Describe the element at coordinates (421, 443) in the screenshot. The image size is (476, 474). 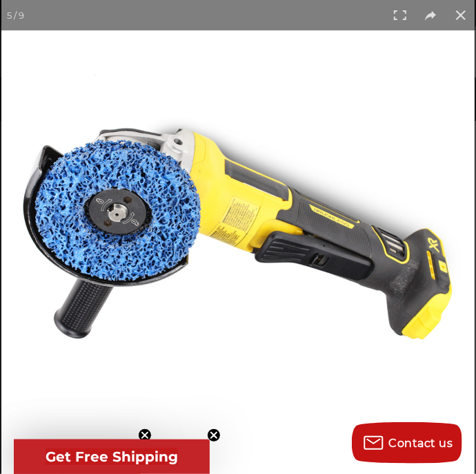
I see `span: Contact us` at that location.